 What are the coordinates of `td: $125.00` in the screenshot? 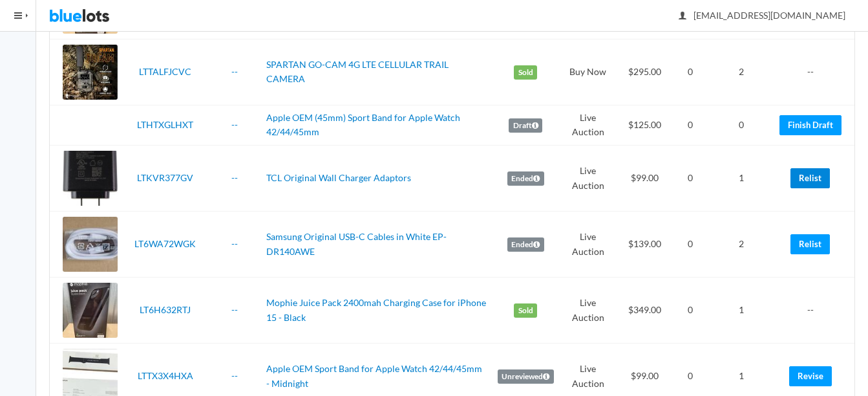 It's located at (644, 125).